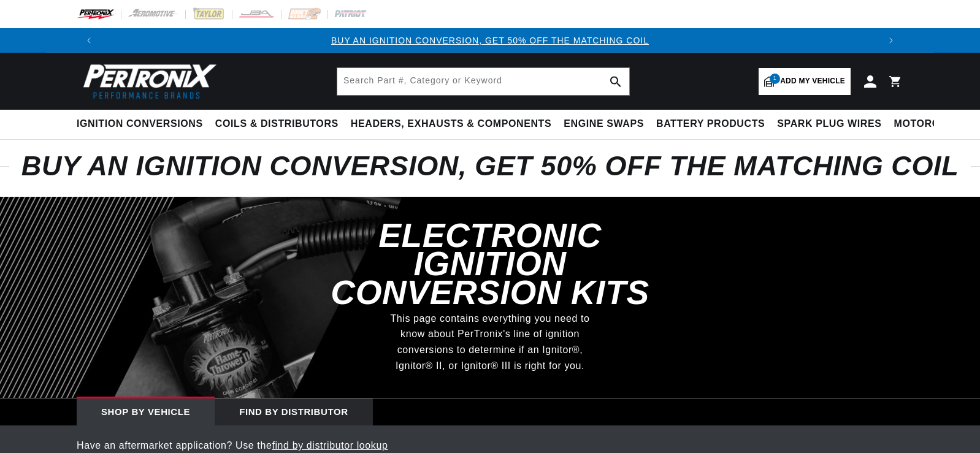 Image resolution: width=980 pixels, height=453 pixels. I want to click on a: BUY AN IGNITION CONVERSION, GET 50% OFF THE MATCHING COIL, so click(490, 41).